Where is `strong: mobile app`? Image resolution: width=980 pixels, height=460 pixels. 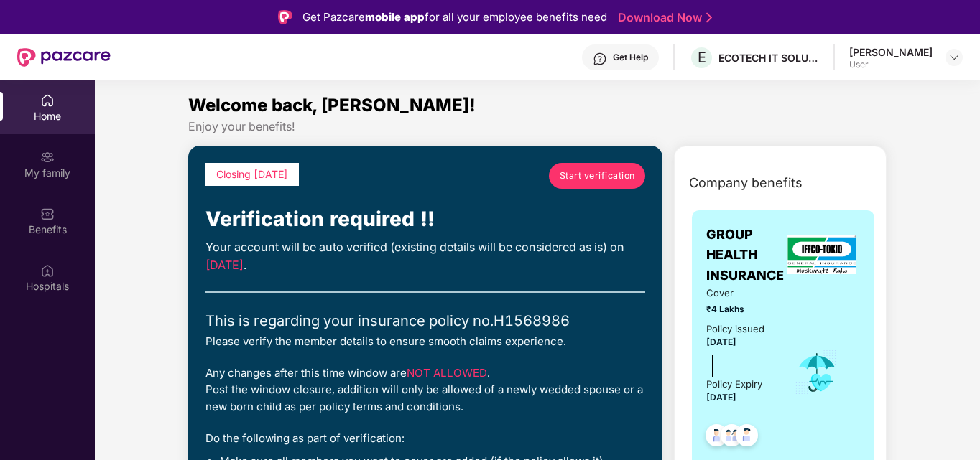 strong: mobile app is located at coordinates (394, 17).